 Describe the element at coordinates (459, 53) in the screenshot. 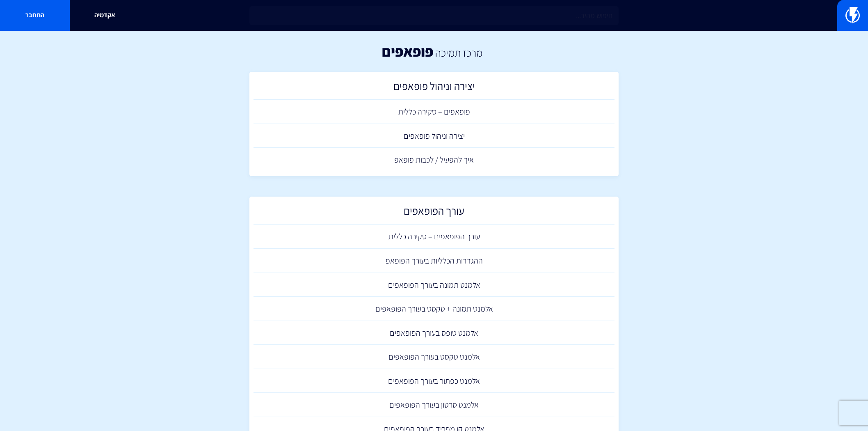

I see `a: מרכז תמיכה` at that location.